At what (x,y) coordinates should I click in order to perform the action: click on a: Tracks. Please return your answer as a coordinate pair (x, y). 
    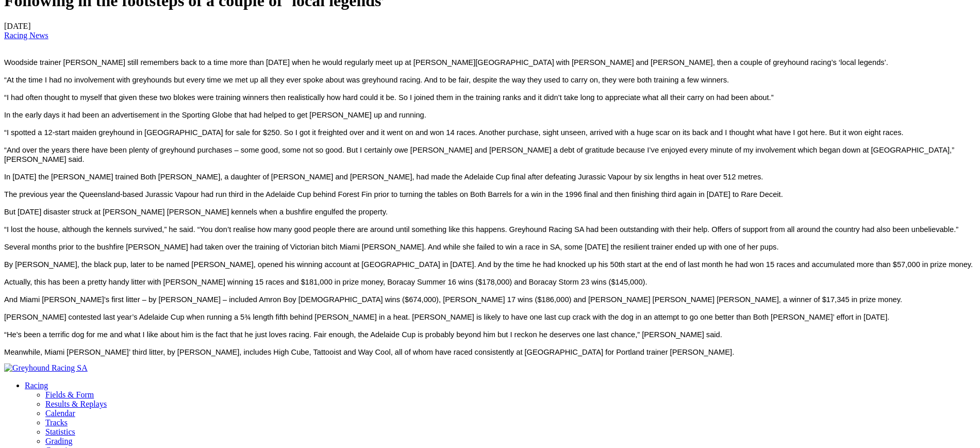
    Looking at the image, I should click on (56, 422).